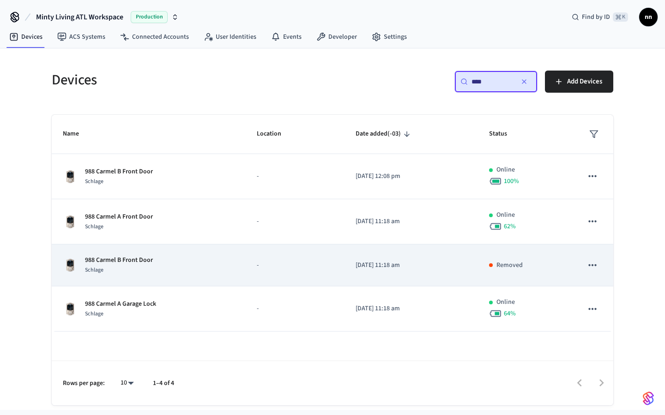 The width and height of the screenshot is (665, 415). What do you see at coordinates (510, 227) in the screenshot?
I see `span: 62 %` at bounding box center [510, 227].